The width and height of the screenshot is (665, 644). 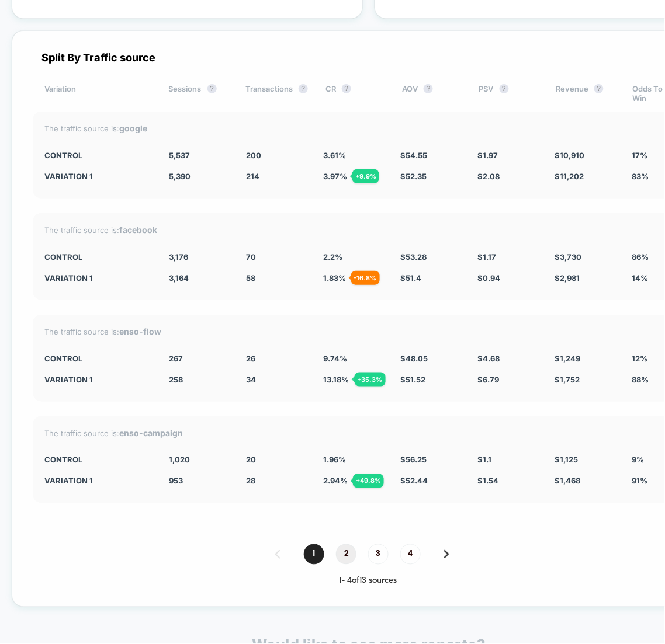 What do you see at coordinates (570, 177) in the screenshot?
I see `span: $ 11,202` at bounding box center [570, 177].